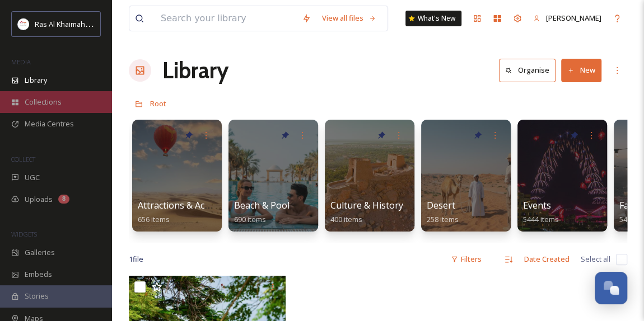  I want to click on span: 400 items, so click(346, 219).